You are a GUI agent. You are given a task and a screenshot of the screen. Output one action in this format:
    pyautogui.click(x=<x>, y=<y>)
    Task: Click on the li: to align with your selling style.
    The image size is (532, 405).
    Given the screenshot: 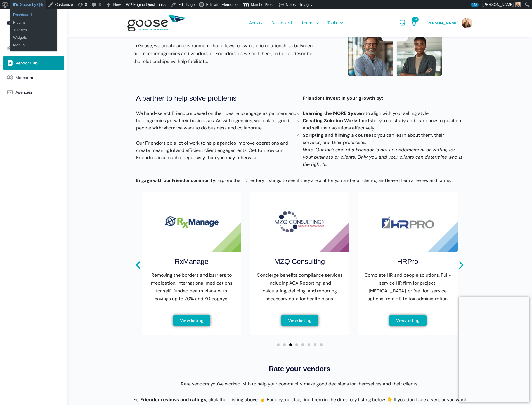 What is the action you would take?
    pyautogui.click(x=383, y=113)
    